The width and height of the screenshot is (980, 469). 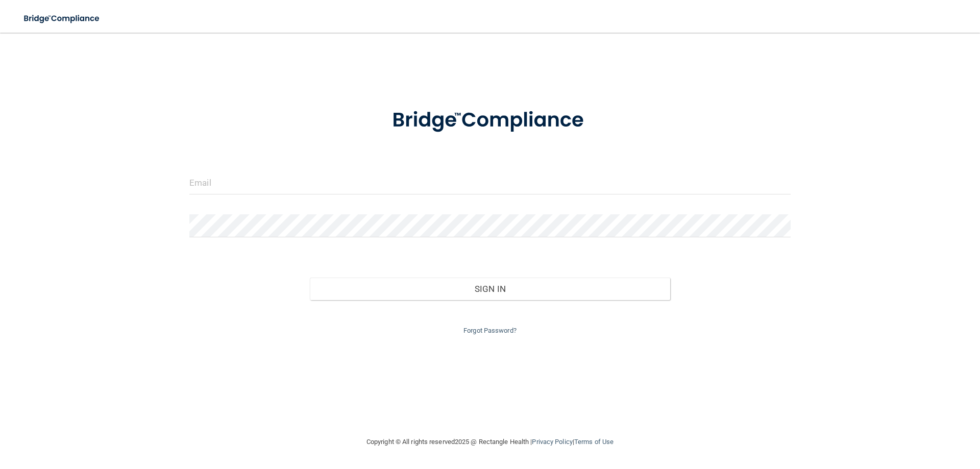 I want to click on div: Copyright © All rights reserved 2025 @ Rectangle Health | |, so click(x=490, y=441).